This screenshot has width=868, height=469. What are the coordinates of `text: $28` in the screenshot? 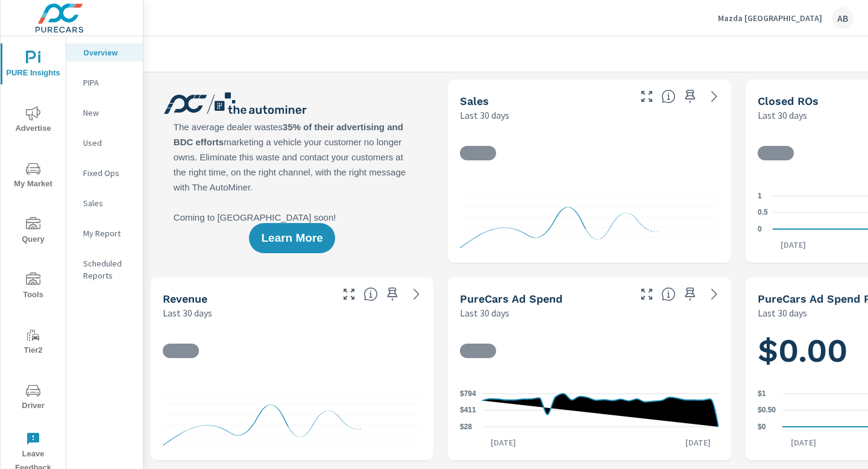 It's located at (466, 427).